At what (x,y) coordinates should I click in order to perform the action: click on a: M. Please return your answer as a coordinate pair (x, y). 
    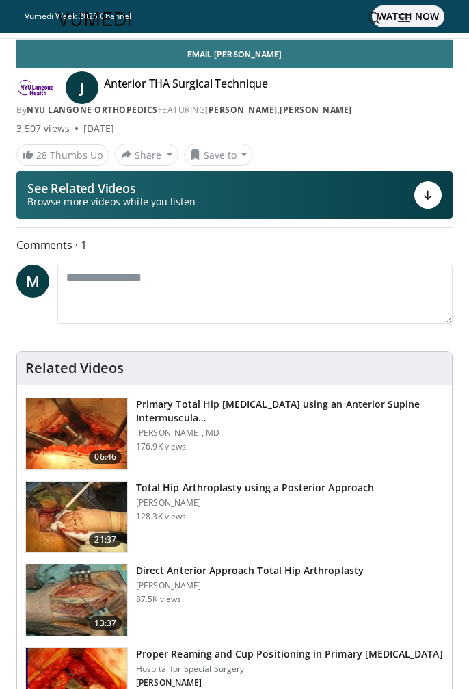
    Looking at the image, I should click on (33, 281).